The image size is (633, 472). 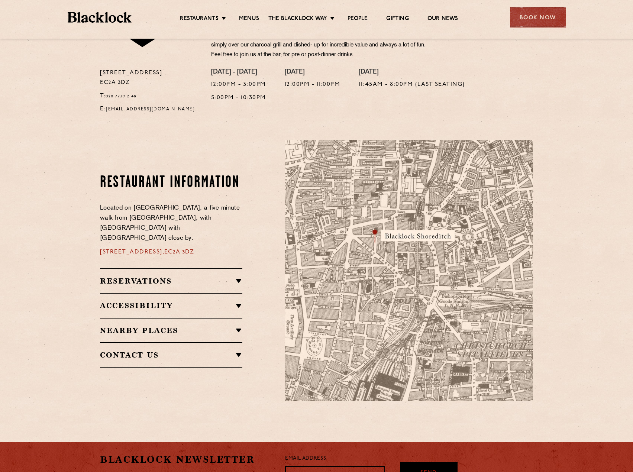 I want to click on a: Restaurants, so click(x=199, y=19).